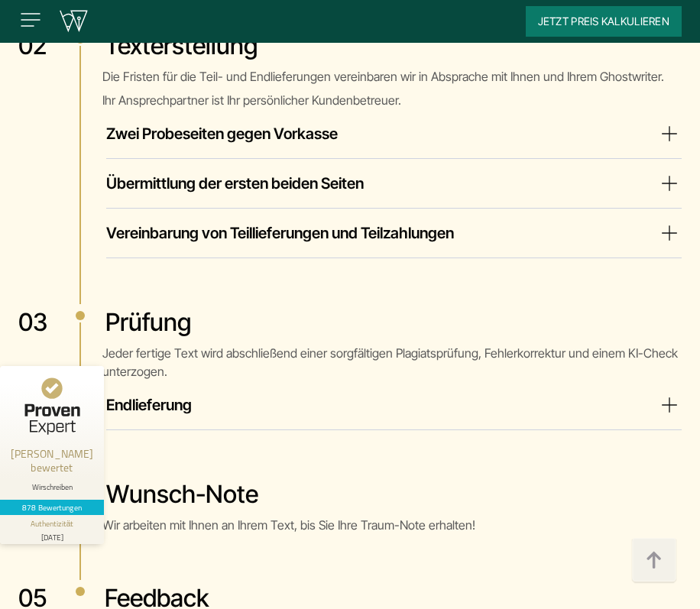 Image resolution: width=700 pixels, height=609 pixels. Describe the element at coordinates (350, 322) in the screenshot. I see `h3: Prüfung` at that location.